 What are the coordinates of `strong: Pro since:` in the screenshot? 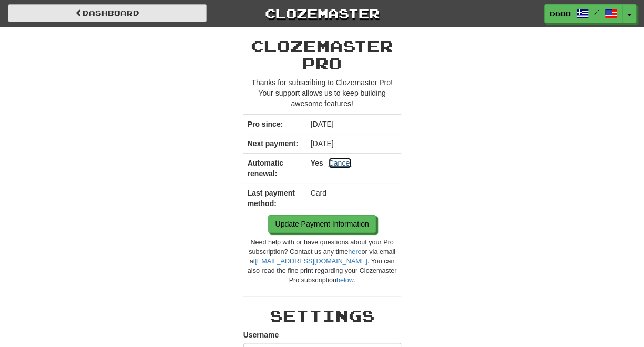 It's located at (265, 124).